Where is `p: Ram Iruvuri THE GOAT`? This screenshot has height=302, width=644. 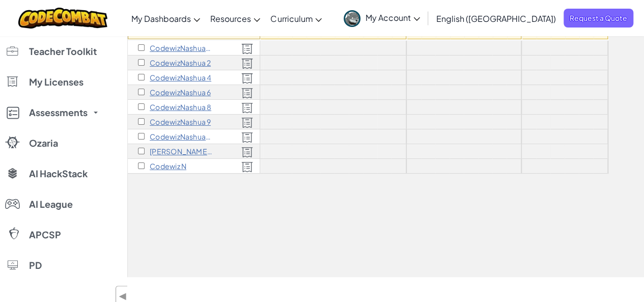 p: Ram Iruvuri THE GOAT is located at coordinates (182, 151).